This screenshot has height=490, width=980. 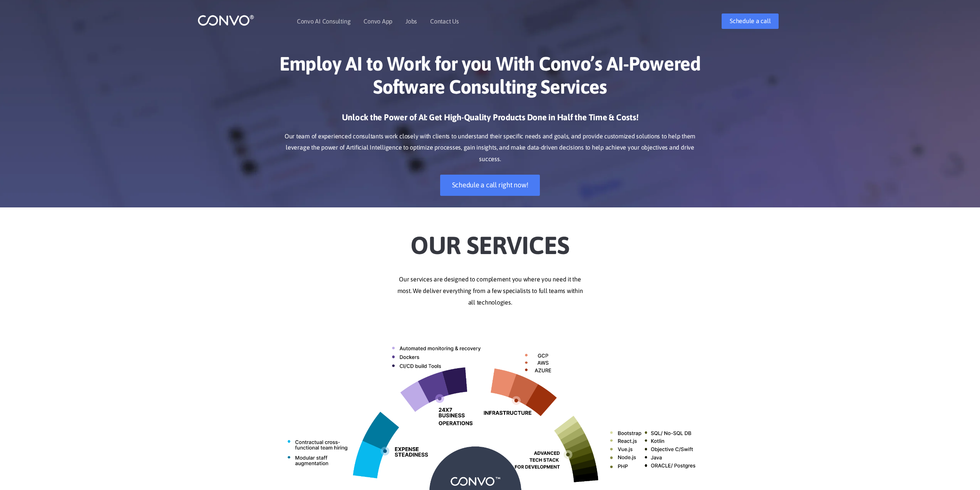 What do you see at coordinates (411, 21) in the screenshot?
I see `a: Jobs` at bounding box center [411, 21].